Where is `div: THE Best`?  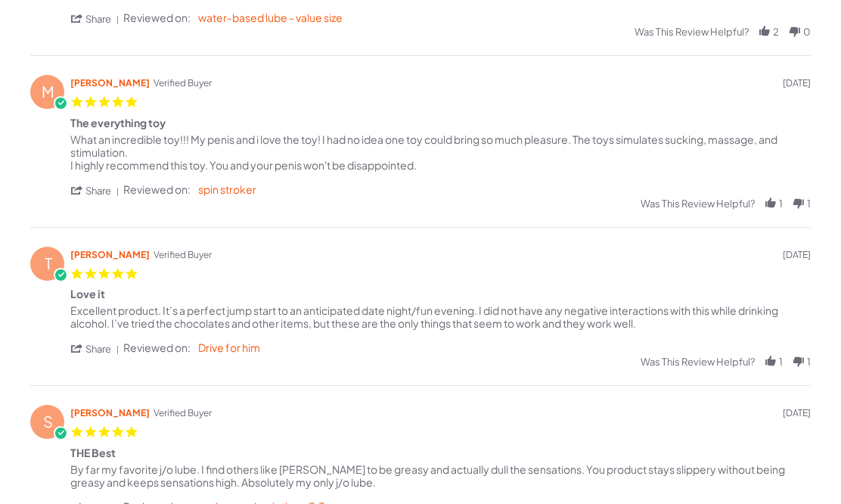
div: THE Best is located at coordinates (93, 454).